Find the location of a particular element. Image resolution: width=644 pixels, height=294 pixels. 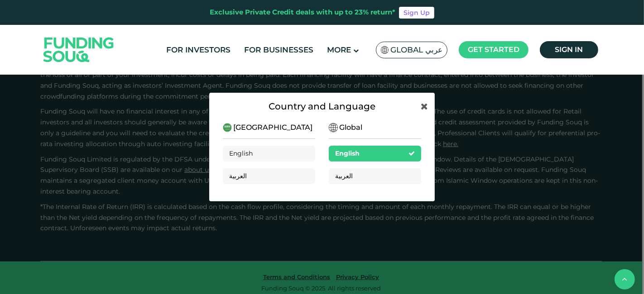

img: Logo is located at coordinates (79, 50).